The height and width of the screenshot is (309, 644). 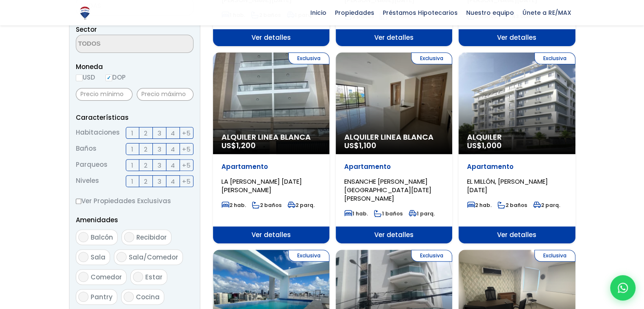 I want to click on input: Recibidor, so click(x=129, y=237).